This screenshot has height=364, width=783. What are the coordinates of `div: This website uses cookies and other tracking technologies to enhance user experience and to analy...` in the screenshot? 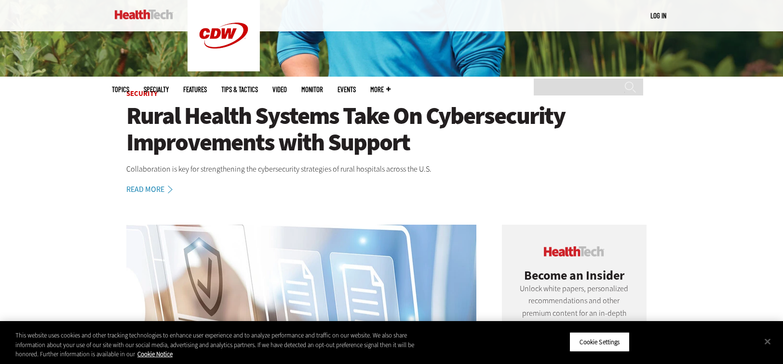 It's located at (223, 345).